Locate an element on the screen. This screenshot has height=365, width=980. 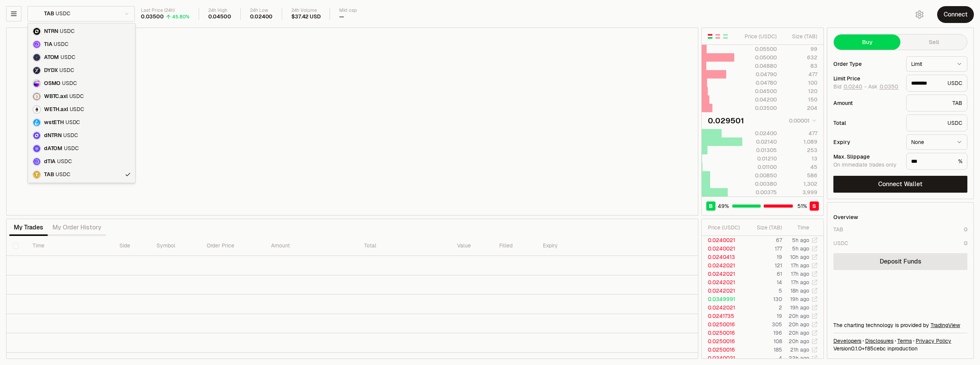
span: dTIA is located at coordinates (50, 162).